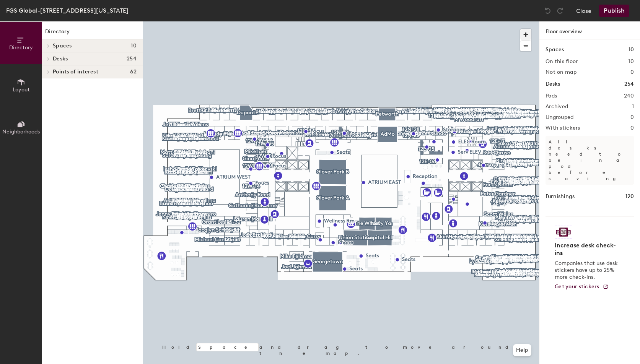 The height and width of the screenshot is (364, 640). I want to click on h1: Spaces, so click(555, 50).